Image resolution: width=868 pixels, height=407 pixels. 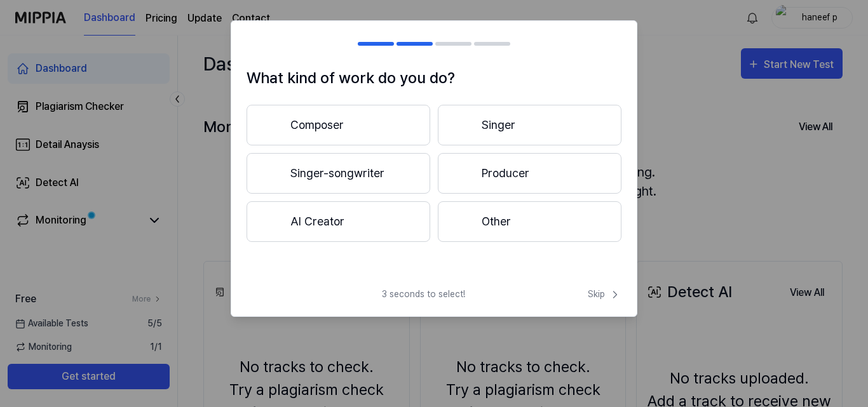 I want to click on button: Producer, so click(x=530, y=173).